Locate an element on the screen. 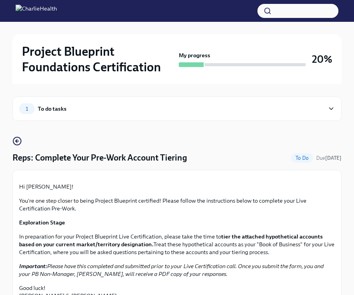  em: Please have this completed and submitted prior to your Live Certification call. Once you submit t... is located at coordinates (171, 270).